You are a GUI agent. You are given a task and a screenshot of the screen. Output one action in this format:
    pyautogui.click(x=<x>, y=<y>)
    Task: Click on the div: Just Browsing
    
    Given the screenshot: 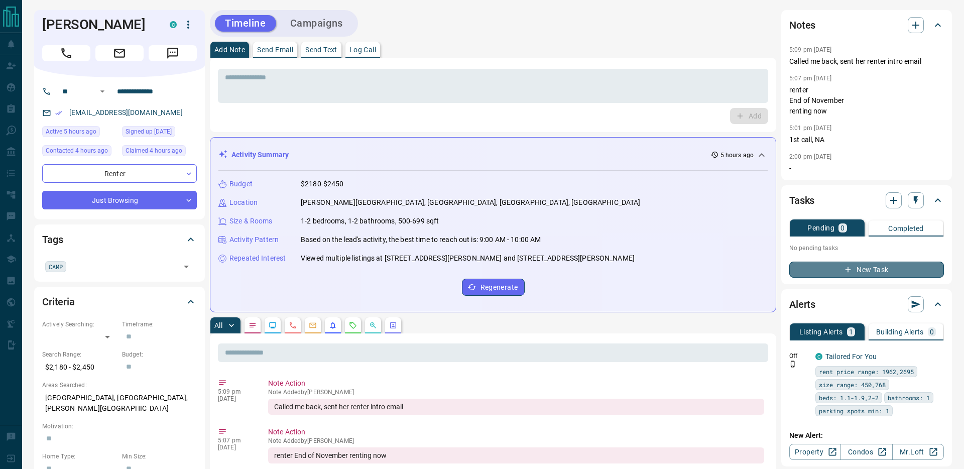 What is the action you would take?
    pyautogui.click(x=120, y=200)
    